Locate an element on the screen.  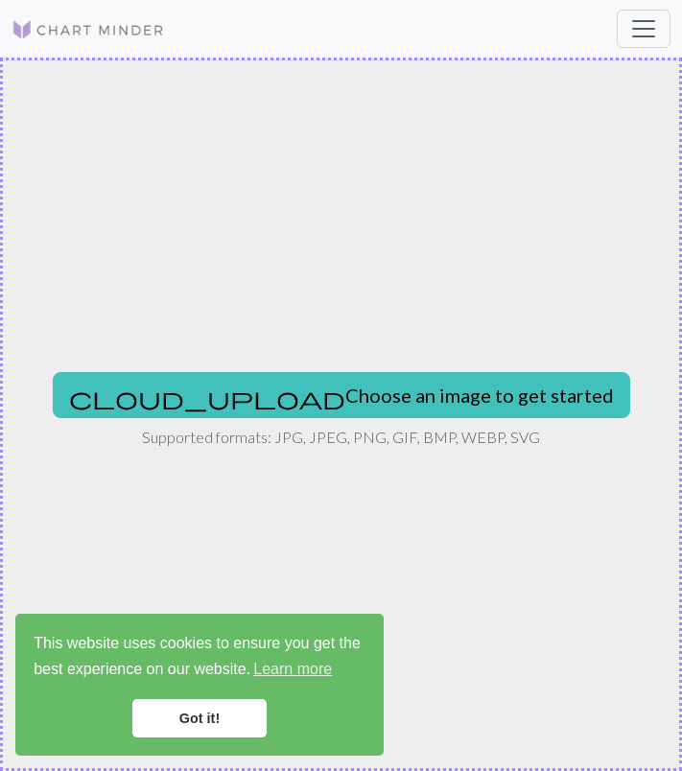
a: dismiss cookie message is located at coordinates (199, 718).